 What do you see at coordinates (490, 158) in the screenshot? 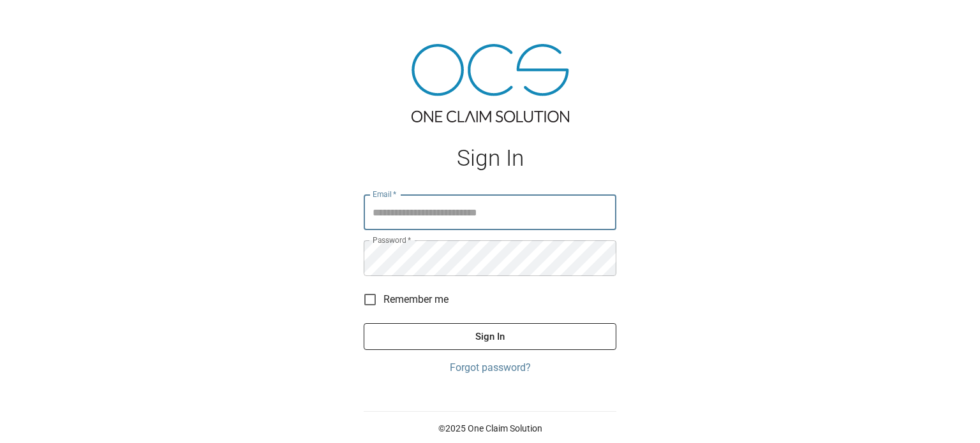
I see `h1: Sign In` at bounding box center [490, 158].